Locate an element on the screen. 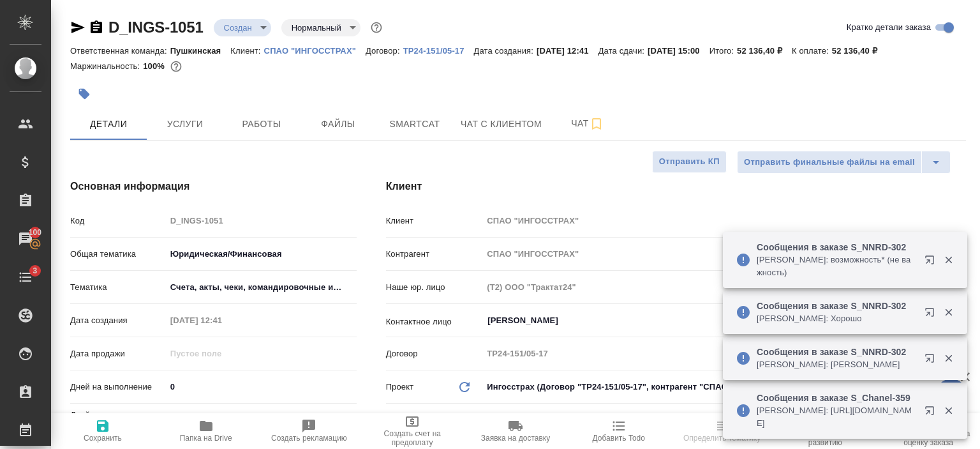 This screenshot has width=980, height=449. button: Создать счет на предоплату is located at coordinates (412, 431).